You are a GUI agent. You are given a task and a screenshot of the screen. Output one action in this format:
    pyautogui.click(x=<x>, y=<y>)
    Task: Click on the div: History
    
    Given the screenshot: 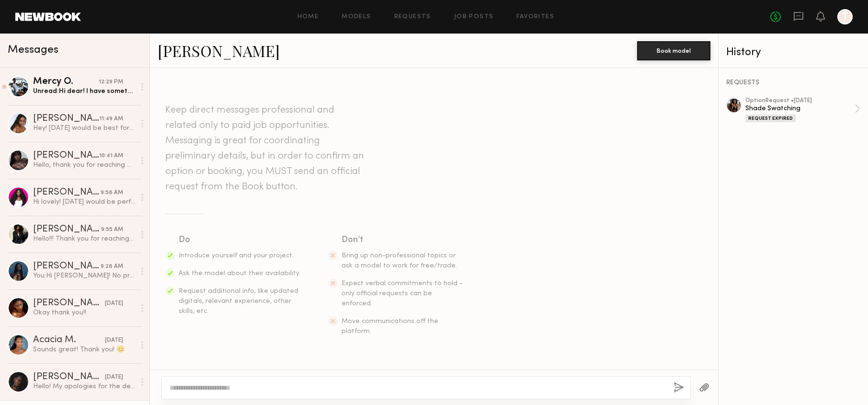 What is the action you would take?
    pyautogui.click(x=793, y=53)
    